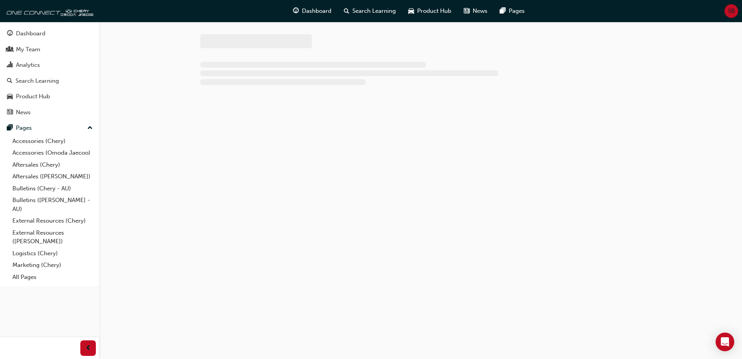 The height and width of the screenshot is (359, 742). Describe the element at coordinates (28, 49) in the screenshot. I see `div: My Team` at that location.